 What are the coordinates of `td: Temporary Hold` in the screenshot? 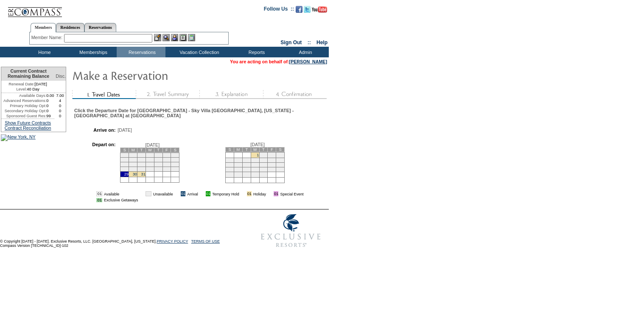 It's located at (225, 193).